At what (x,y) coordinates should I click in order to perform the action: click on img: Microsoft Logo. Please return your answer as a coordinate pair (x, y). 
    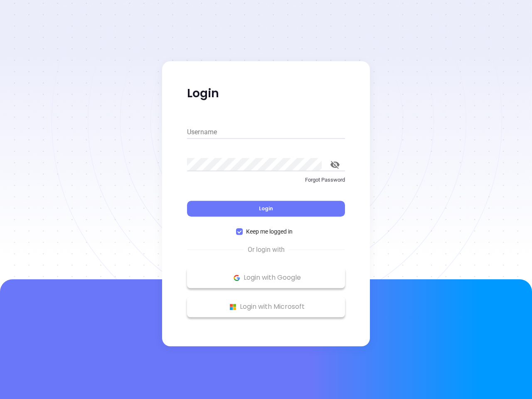
    Looking at the image, I should click on (233, 307).